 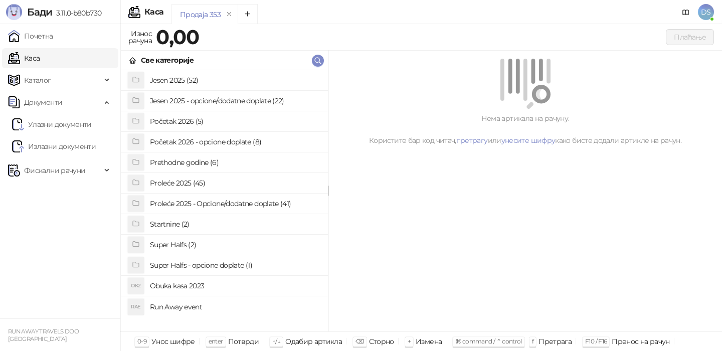 What do you see at coordinates (235, 203) in the screenshot?
I see `h4: Proleće 2025 - Opcione/dodatne doplate (41)` at bounding box center [235, 203].